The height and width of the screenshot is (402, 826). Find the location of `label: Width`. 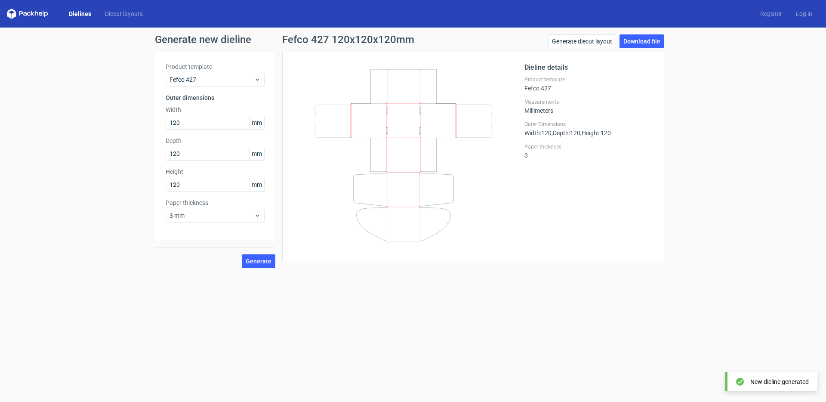

label: Width is located at coordinates (215, 110).